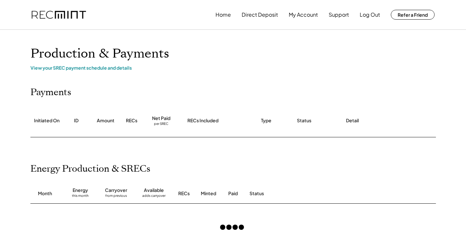 The height and width of the screenshot is (239, 466). What do you see at coordinates (303, 15) in the screenshot?
I see `button: My Account` at bounding box center [303, 15].